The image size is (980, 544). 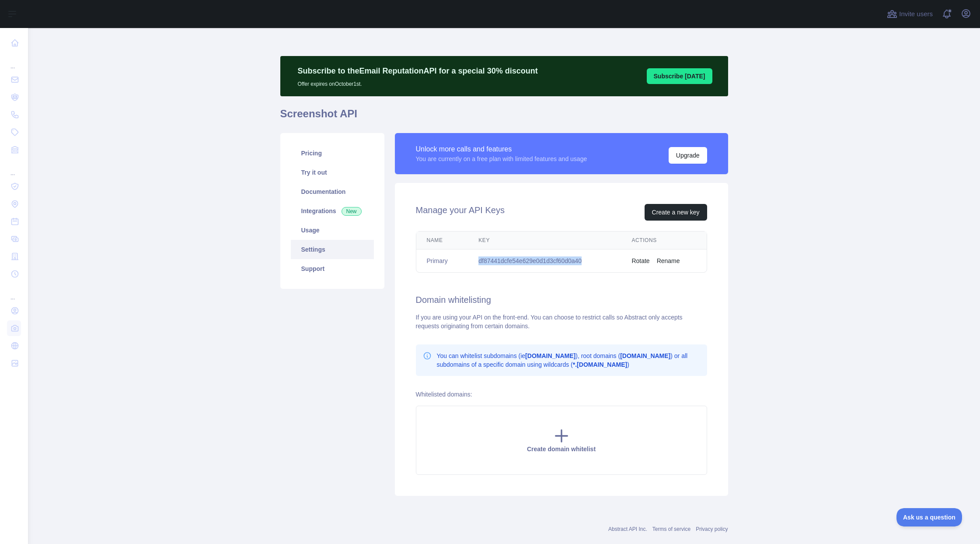 What do you see at coordinates (333, 230) in the screenshot?
I see `a: Usage` at bounding box center [333, 230].